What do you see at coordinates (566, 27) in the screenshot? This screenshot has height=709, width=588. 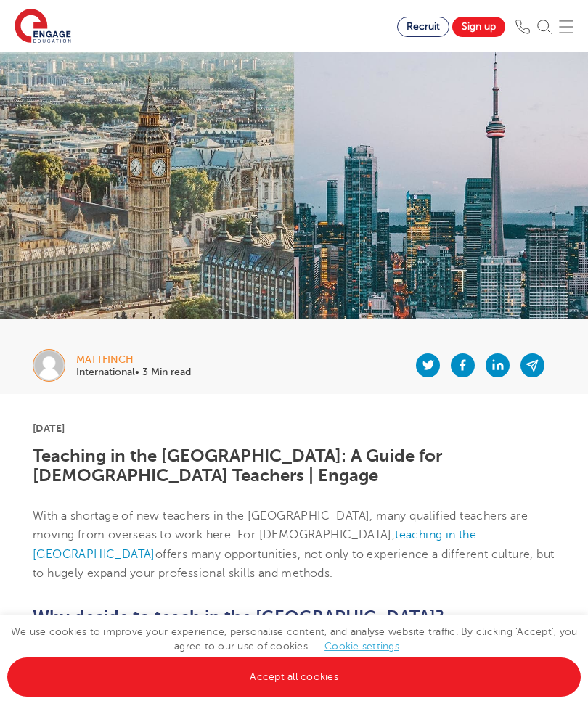 I see `img: Mobile Menu` at bounding box center [566, 27].